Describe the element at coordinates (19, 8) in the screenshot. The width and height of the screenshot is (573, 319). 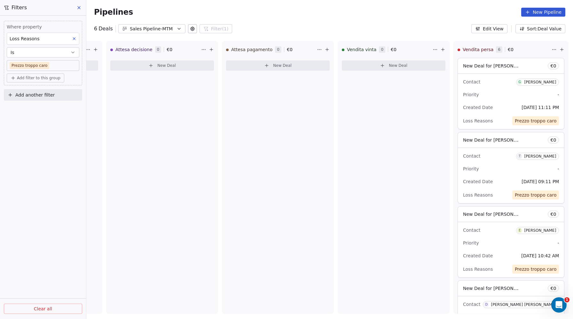
I see `span: Filters` at that location.